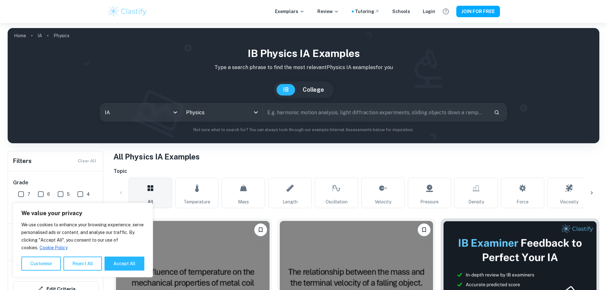  What do you see at coordinates (304, 54) in the screenshot?
I see `h1: IB Physics IA examples` at bounding box center [304, 54].